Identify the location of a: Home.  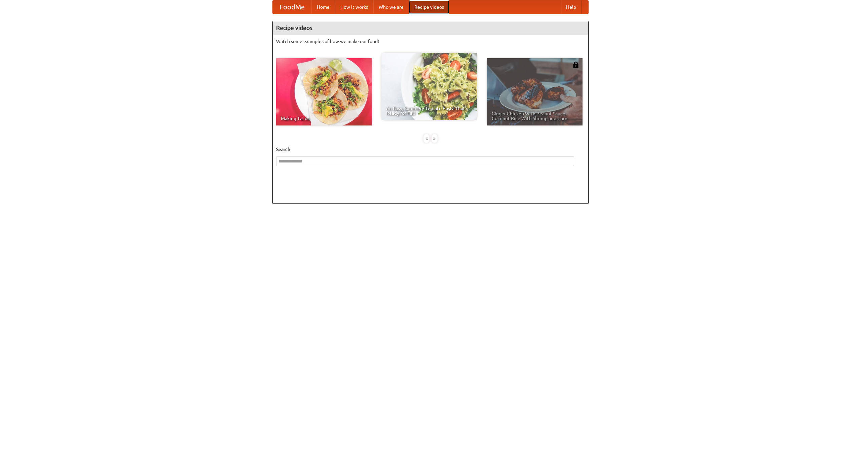
(323, 7).